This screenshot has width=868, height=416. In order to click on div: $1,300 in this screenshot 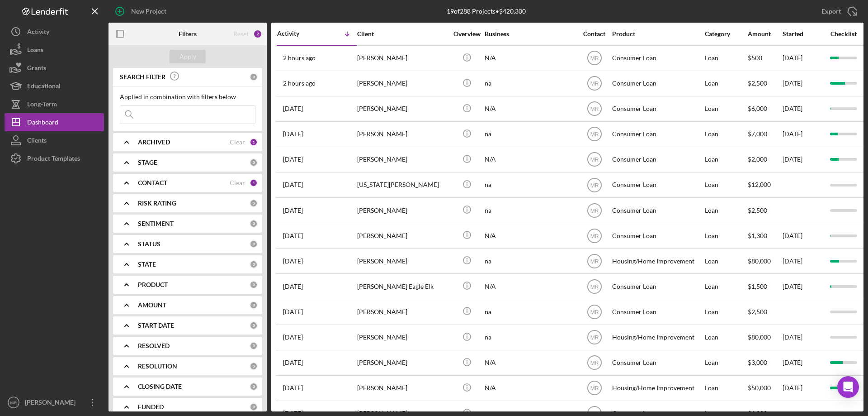, I will do `click(764, 236)`.